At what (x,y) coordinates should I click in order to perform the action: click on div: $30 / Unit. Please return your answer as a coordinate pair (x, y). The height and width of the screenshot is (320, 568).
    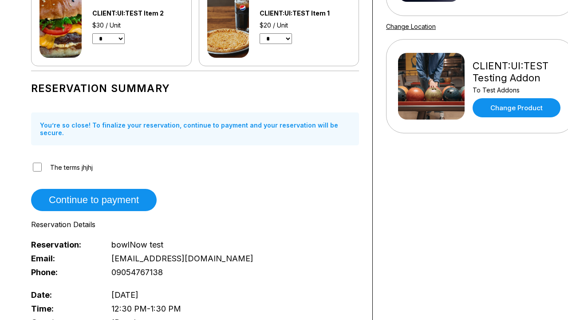
    Looking at the image, I should click on (138, 25).